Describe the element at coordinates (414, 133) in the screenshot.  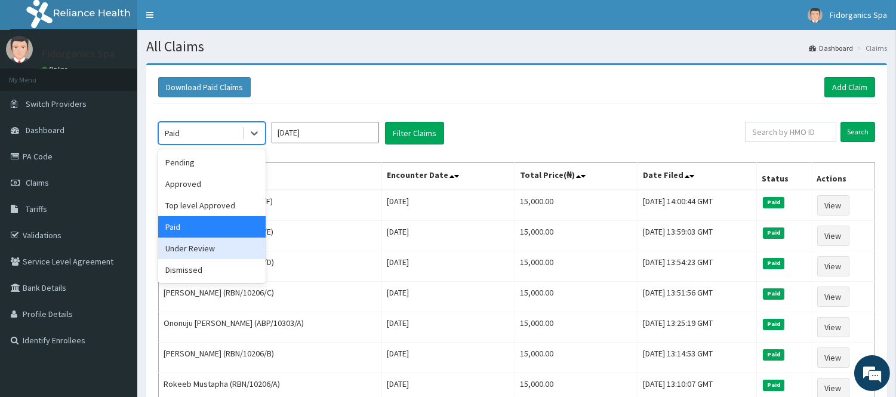
I see `button: Filter Claims` at that location.